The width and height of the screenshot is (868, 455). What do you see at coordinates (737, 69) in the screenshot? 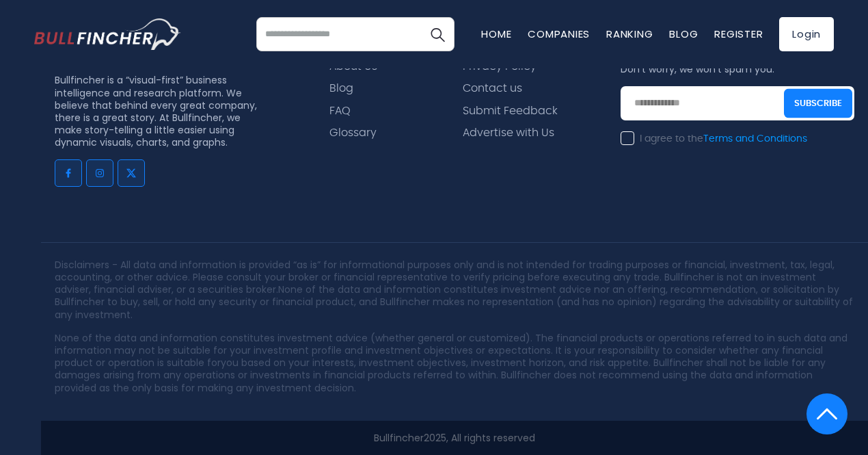
I see `p: Don’t worry, we won’t spam you.` at bounding box center [737, 69].